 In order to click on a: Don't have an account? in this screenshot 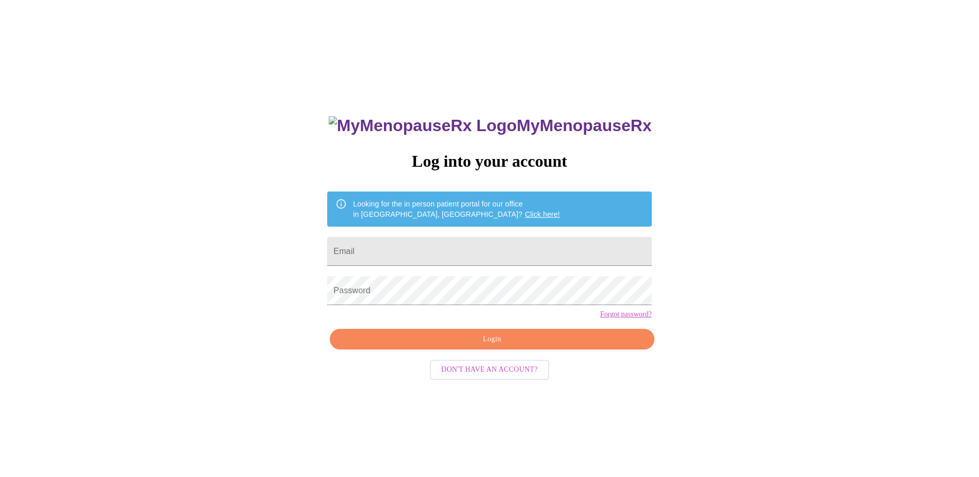, I will do `click(489, 368)`.